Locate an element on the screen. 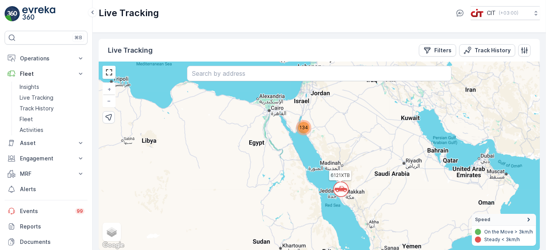  a: Activities is located at coordinates (52, 130).